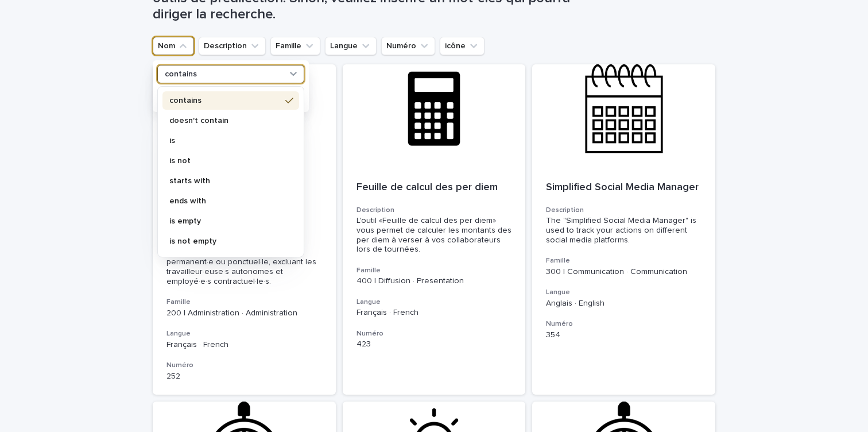  I want to click on div: The "Simplified Social Media Manager" is used to track your actions on different social media pla..., so click(624, 231).